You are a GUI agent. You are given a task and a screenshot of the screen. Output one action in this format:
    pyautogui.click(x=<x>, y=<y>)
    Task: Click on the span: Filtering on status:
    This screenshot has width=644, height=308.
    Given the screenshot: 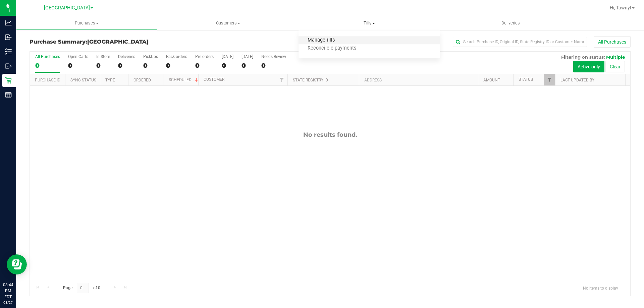 What is the action you would take?
    pyautogui.click(x=583, y=57)
    